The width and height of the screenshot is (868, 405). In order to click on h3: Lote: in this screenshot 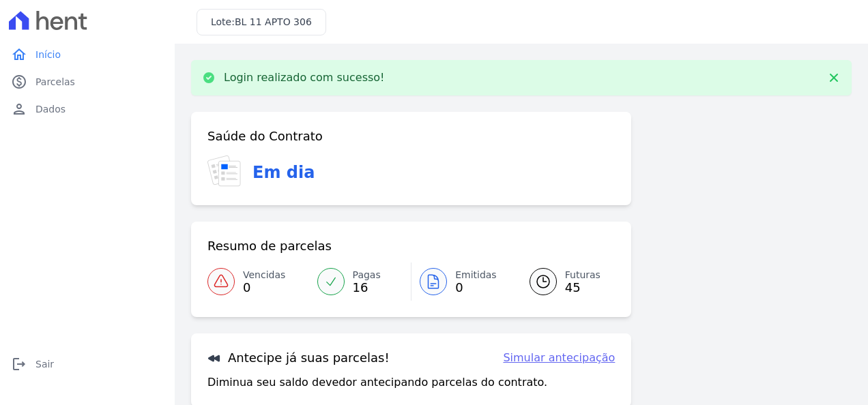, I will do `click(261, 22)`.